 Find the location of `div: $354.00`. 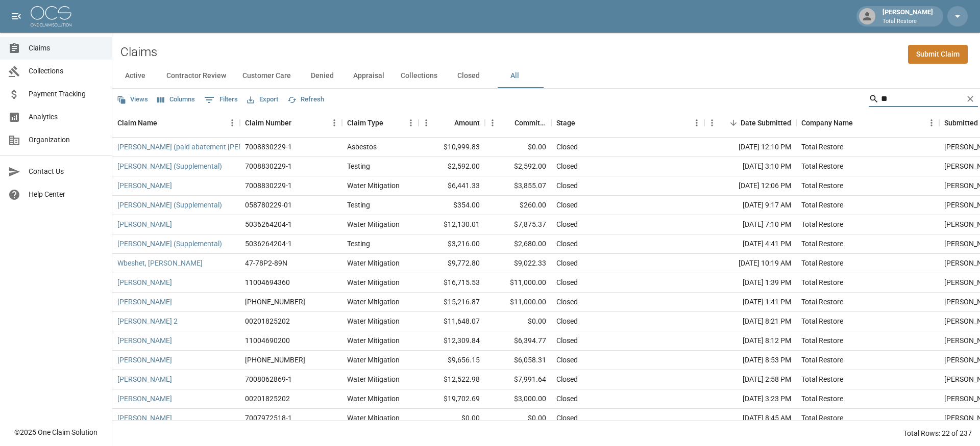

div: $354.00 is located at coordinates (451, 205).